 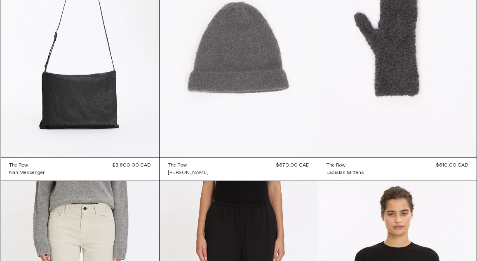 What do you see at coordinates (293, 165) in the screenshot?
I see `div: $670.00 CAD` at bounding box center [293, 165].